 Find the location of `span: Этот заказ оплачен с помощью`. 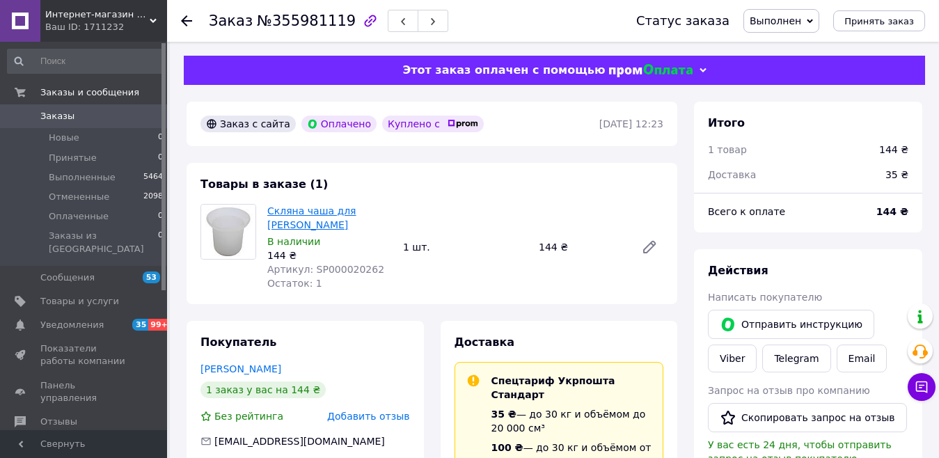

span: Этот заказ оплачен с помощью is located at coordinates (503, 70).